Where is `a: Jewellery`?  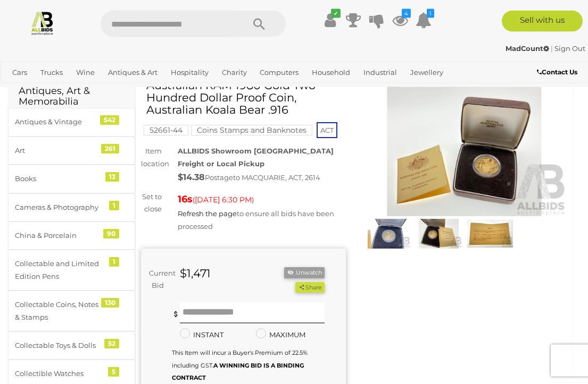
a: Jewellery is located at coordinates (427, 72).